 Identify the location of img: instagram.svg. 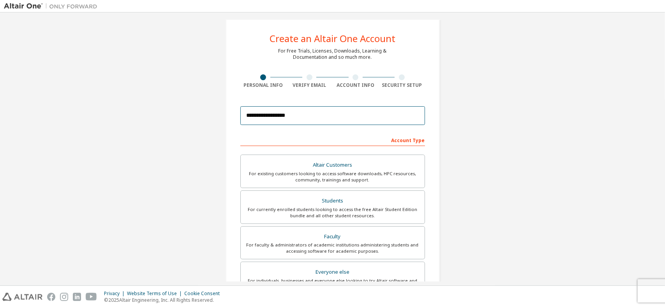
(64, 297).